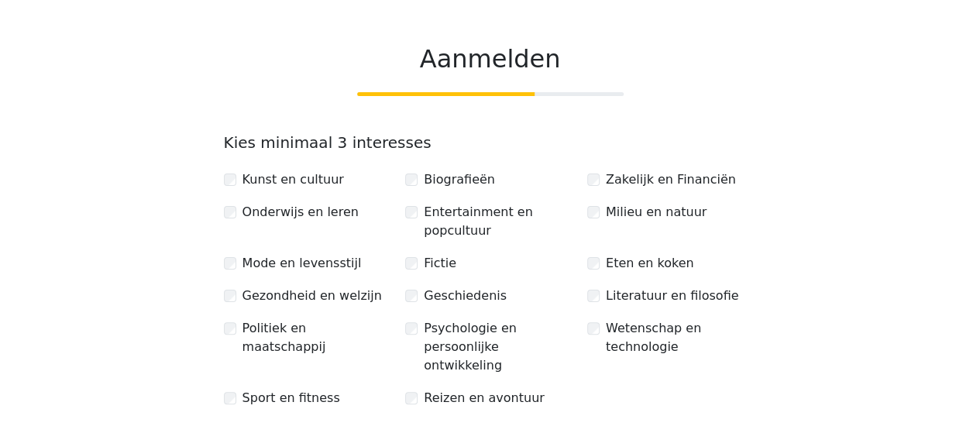  I want to click on font: Zakelijk en Financiën, so click(671, 179).